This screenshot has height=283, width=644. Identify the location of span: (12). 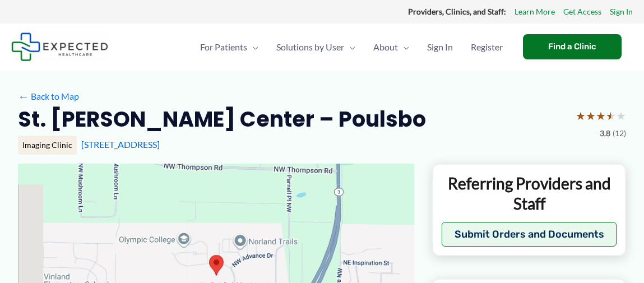
(619, 134).